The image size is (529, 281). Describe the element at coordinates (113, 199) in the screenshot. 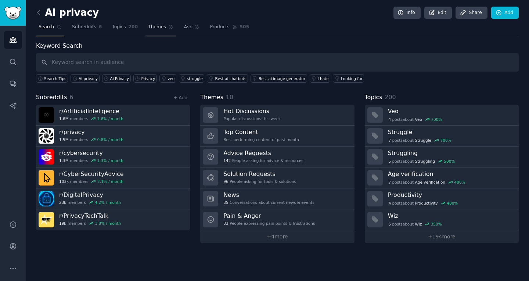

I see `a: r/DigitalPrivacy23kmembers4.2% / month` at that location.